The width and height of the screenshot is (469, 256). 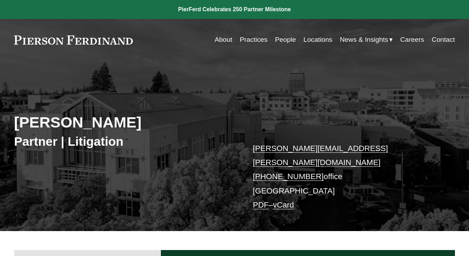 I want to click on h3: Partner | Litigation, so click(x=124, y=142).